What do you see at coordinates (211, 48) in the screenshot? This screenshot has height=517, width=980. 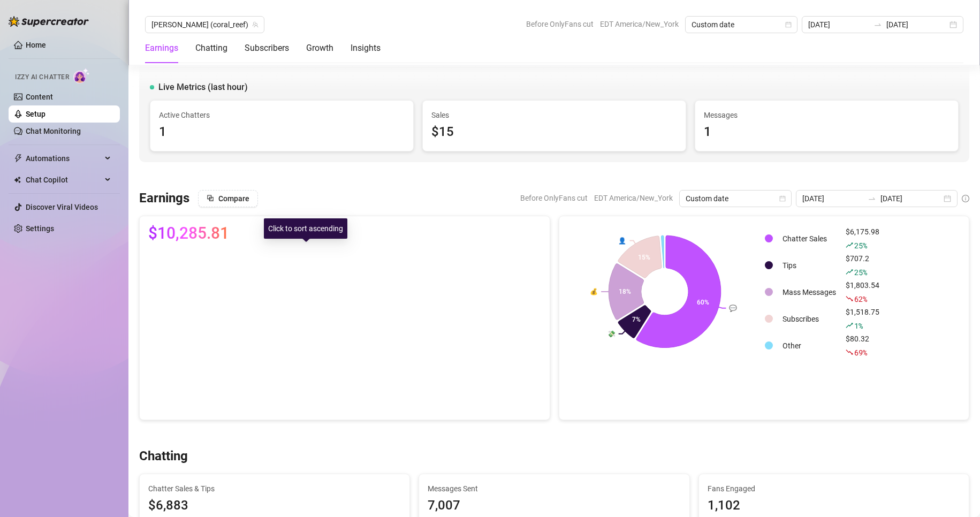 I see `div: Chatting` at bounding box center [211, 48].